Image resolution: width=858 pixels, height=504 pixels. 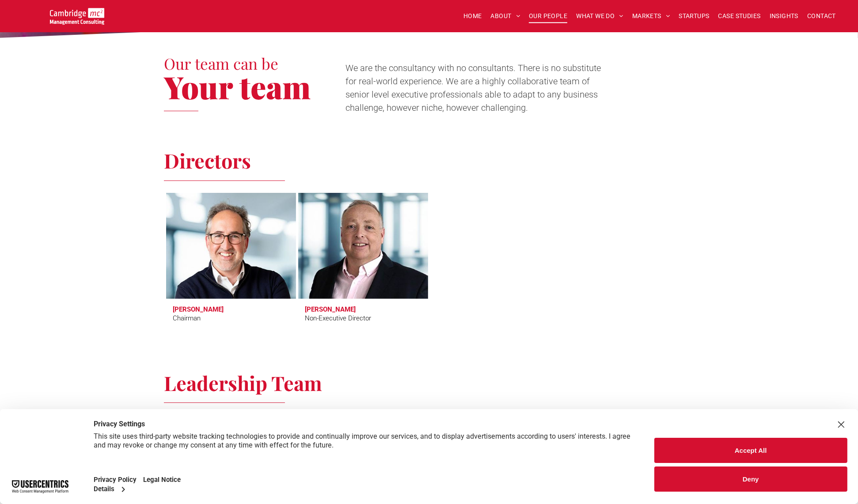 What do you see at coordinates (77, 14) in the screenshot?
I see `a: Your Business Transformed | Cambridge Management Consulting` at bounding box center [77, 14].